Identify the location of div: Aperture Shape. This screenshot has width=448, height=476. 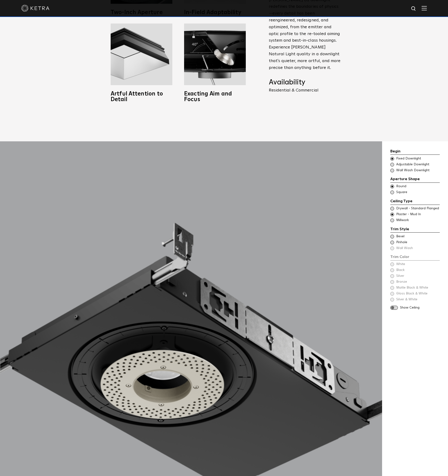
(415, 179).